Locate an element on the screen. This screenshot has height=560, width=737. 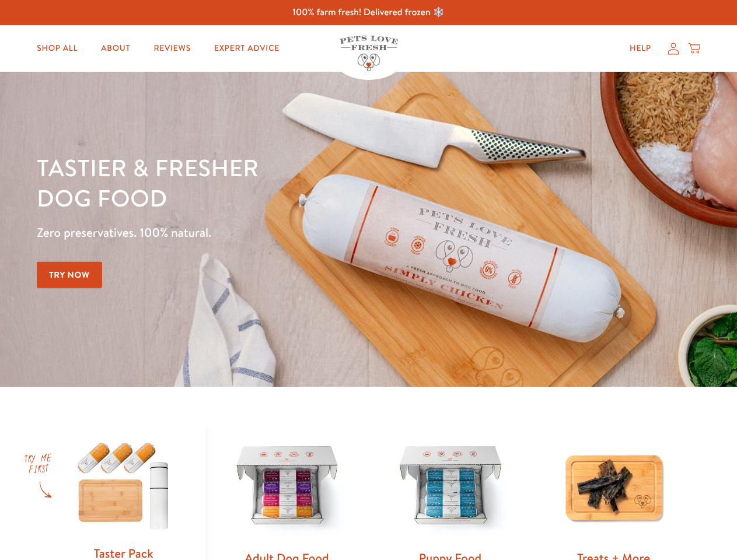
p: Zero preservatives. 100% natural. is located at coordinates (258, 233).